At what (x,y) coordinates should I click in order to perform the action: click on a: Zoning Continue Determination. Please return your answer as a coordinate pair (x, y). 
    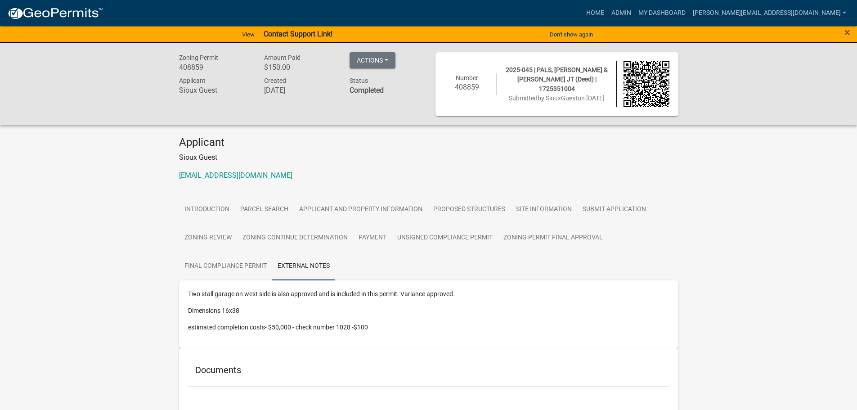
    Looking at the image, I should click on (295, 238).